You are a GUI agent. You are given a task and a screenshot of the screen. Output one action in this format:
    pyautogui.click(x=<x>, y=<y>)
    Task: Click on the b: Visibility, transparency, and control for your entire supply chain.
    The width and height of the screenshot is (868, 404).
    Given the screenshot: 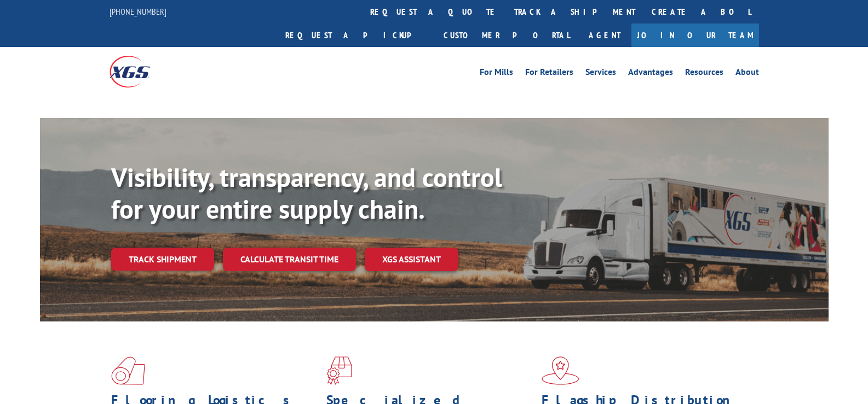 What is the action you would take?
    pyautogui.click(x=306, y=193)
    